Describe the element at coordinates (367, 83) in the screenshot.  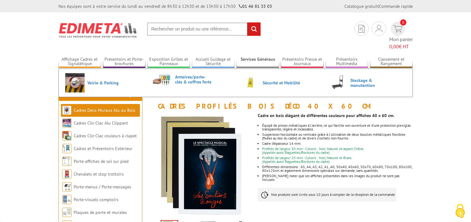
I see `a: Stockage & manutention` at that location.